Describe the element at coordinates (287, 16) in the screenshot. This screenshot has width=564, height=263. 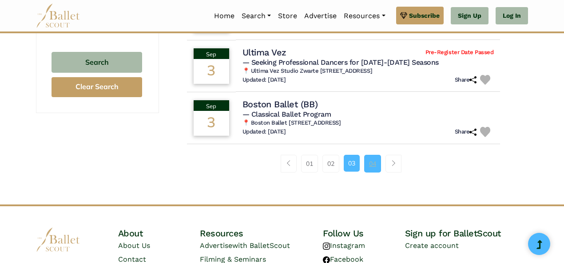
I see `a: Store` at that location.